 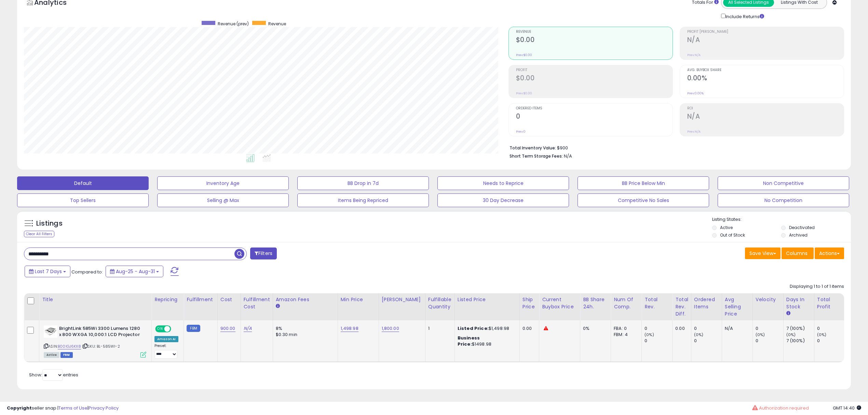 What do you see at coordinates (223, 183) in the screenshot?
I see `button: Inventory Age` at bounding box center [223, 183].